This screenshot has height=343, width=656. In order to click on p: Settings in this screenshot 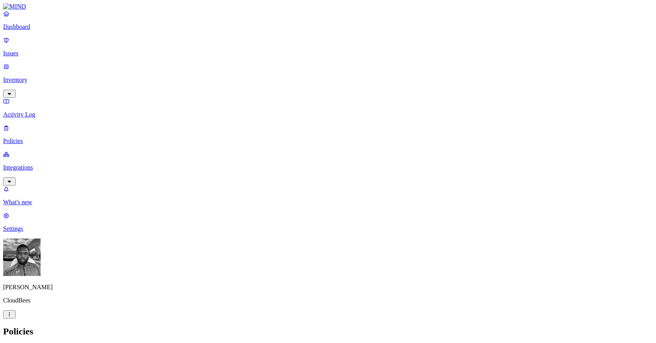, I will do `click(328, 229)`.